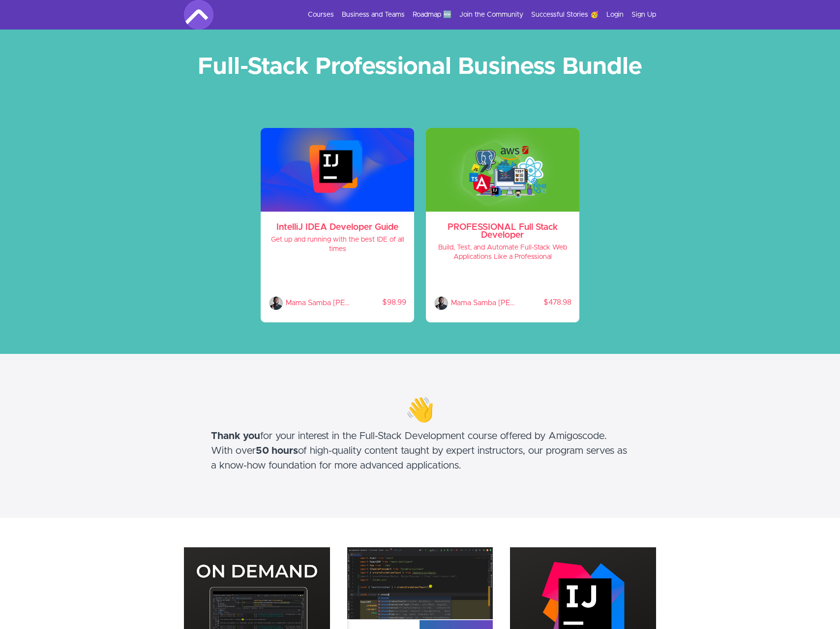  Describe the element at coordinates (235, 436) in the screenshot. I see `strong: Thank you` at that location.